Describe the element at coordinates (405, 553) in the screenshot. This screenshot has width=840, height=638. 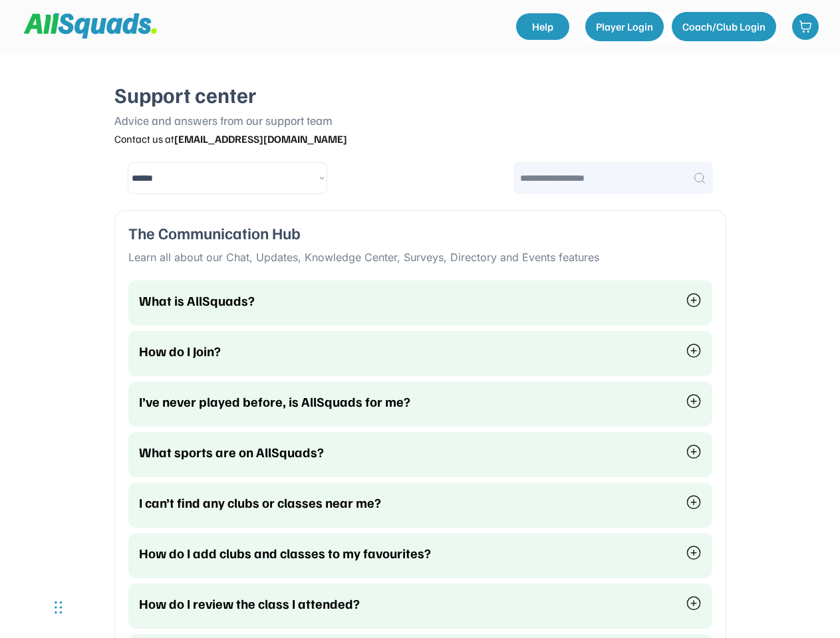
I see `div: How do I add clubs and classes to my favourites?` at that location.